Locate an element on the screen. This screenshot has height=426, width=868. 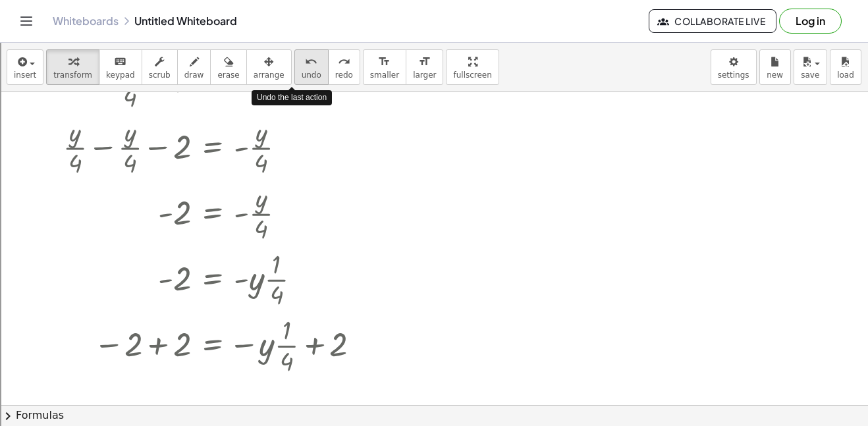
div: Delete is located at coordinates (434, 72).